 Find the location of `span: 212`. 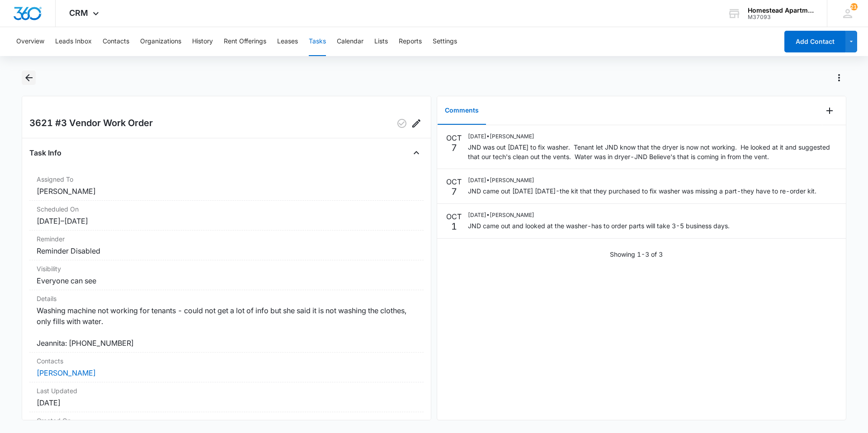

span: 212 is located at coordinates (854, 6).